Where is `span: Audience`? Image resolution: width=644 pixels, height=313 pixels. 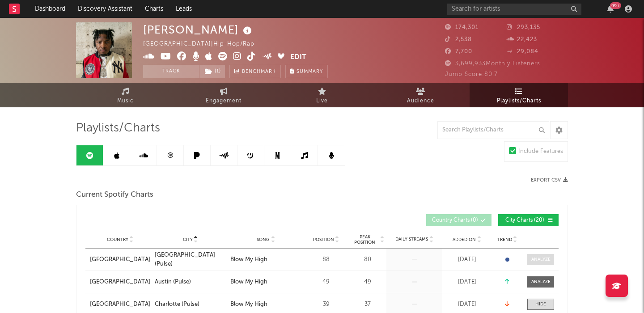
span: Audience is located at coordinates (420, 101).